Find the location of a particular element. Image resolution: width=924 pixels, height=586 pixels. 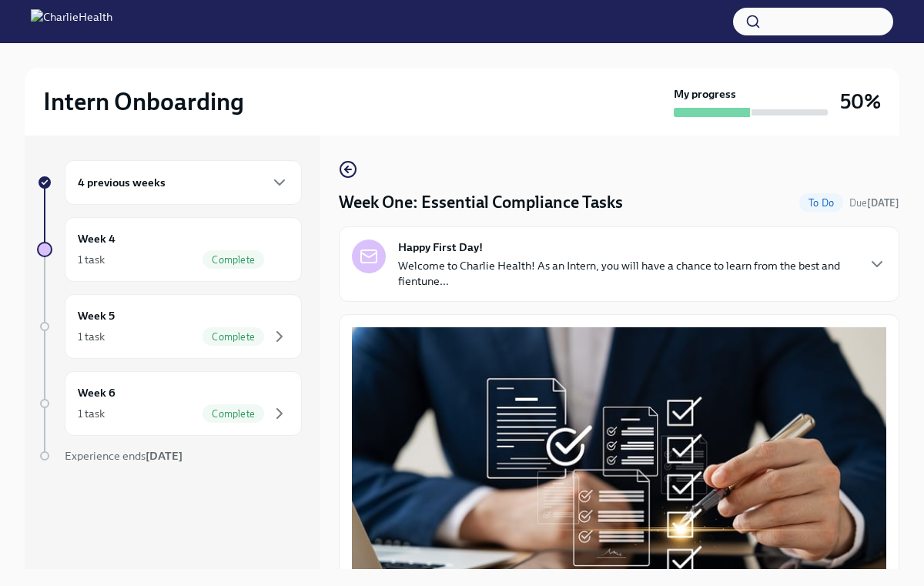

span: Experience ends is located at coordinates (123, 456).